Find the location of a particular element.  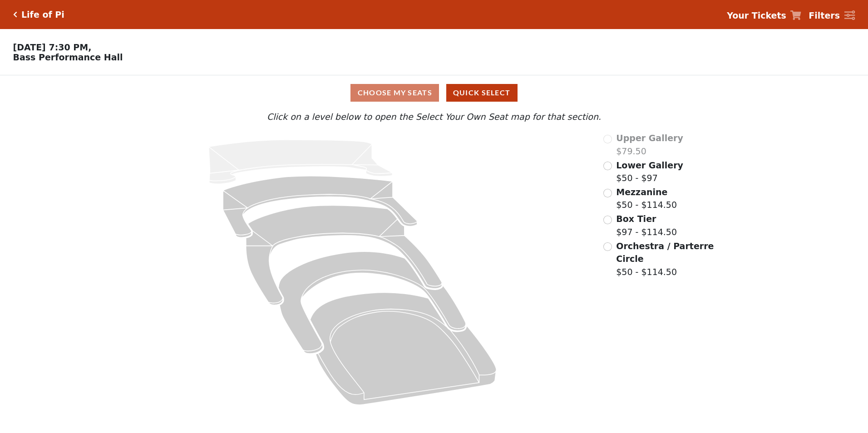

label: $79.50 is located at coordinates (650, 145).